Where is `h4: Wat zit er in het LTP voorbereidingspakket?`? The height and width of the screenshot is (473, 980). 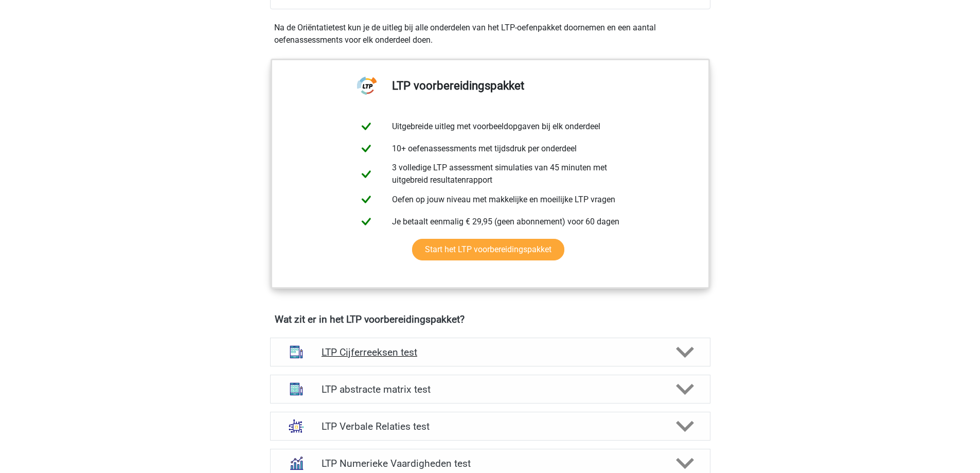
h4: Wat zit er in het LTP voorbereidingspakket? is located at coordinates (490, 319).